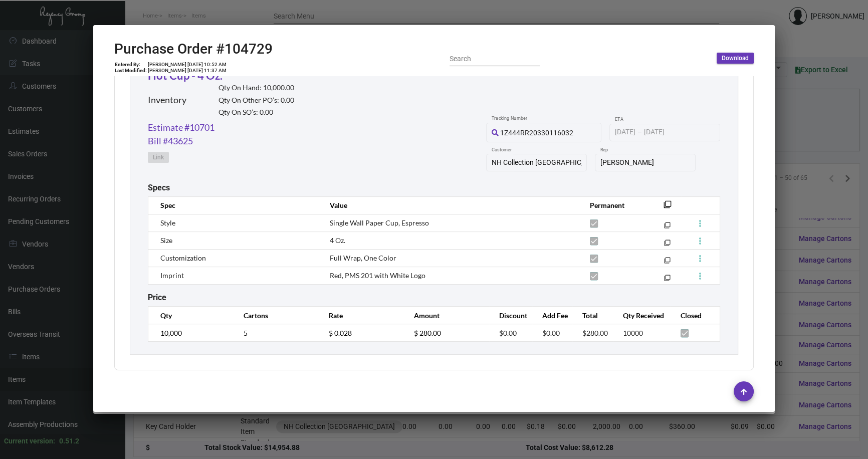 The height and width of the screenshot is (459, 868). What do you see at coordinates (193, 49) in the screenshot?
I see `h2: Purchase Order #104729` at bounding box center [193, 49].